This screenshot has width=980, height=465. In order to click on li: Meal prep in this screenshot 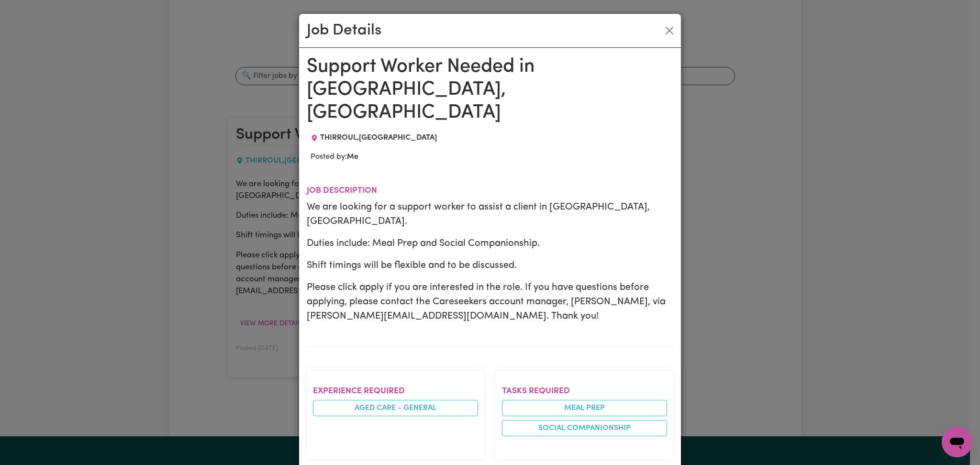, I will do `click(584, 408)`.